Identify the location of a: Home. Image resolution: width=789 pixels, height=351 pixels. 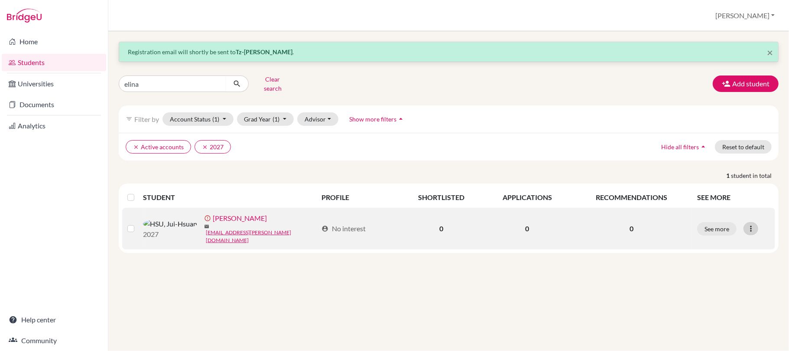
(54, 42).